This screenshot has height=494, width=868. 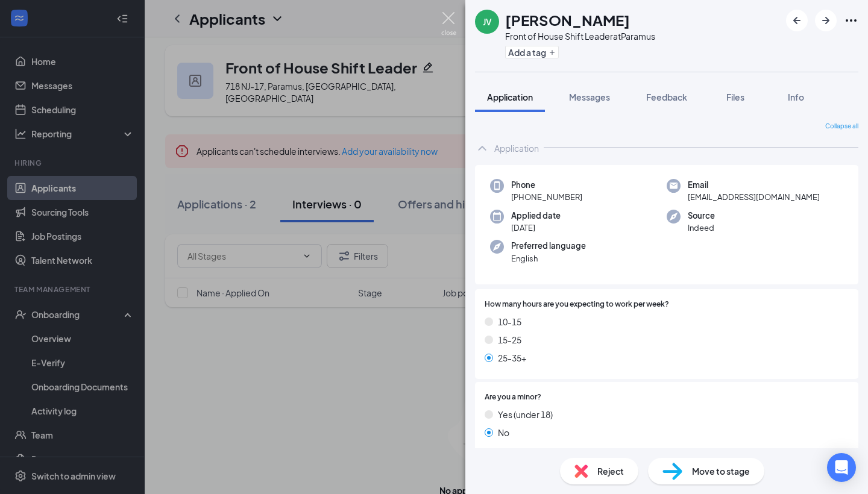 I want to click on span: Applied date, so click(x=535, y=215).